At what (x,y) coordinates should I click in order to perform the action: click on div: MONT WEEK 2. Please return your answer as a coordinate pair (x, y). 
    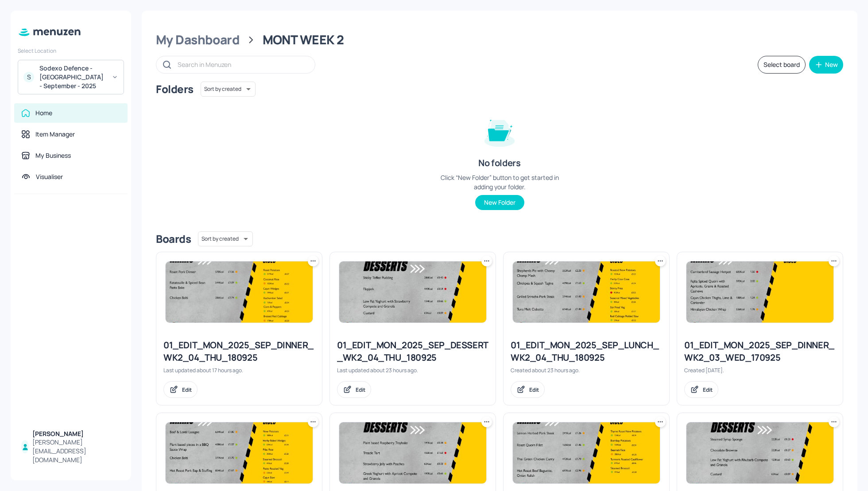
    Looking at the image, I should click on (303, 40).